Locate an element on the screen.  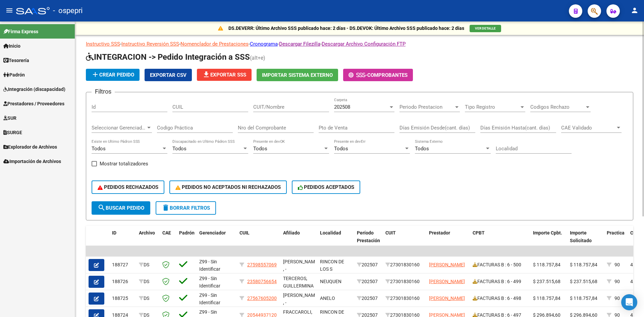
span: Firma Express is located at coordinates (21, 32).